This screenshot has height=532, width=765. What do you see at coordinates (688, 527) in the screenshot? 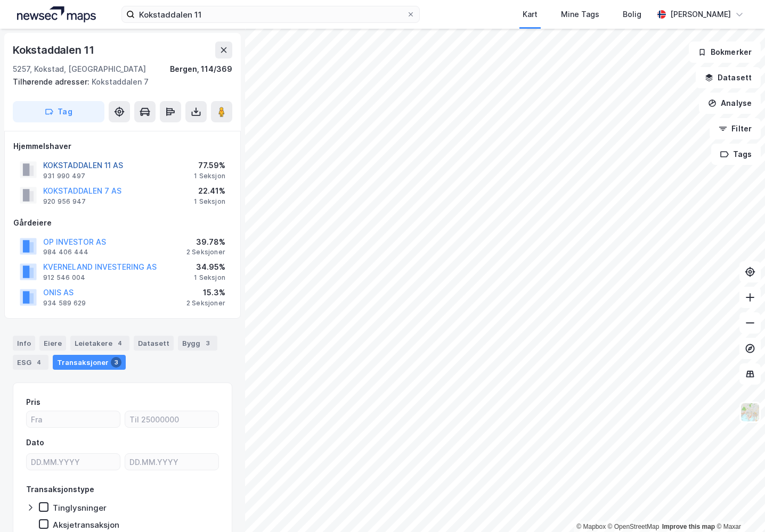
I see `a: Improve this map` at bounding box center [688, 527].